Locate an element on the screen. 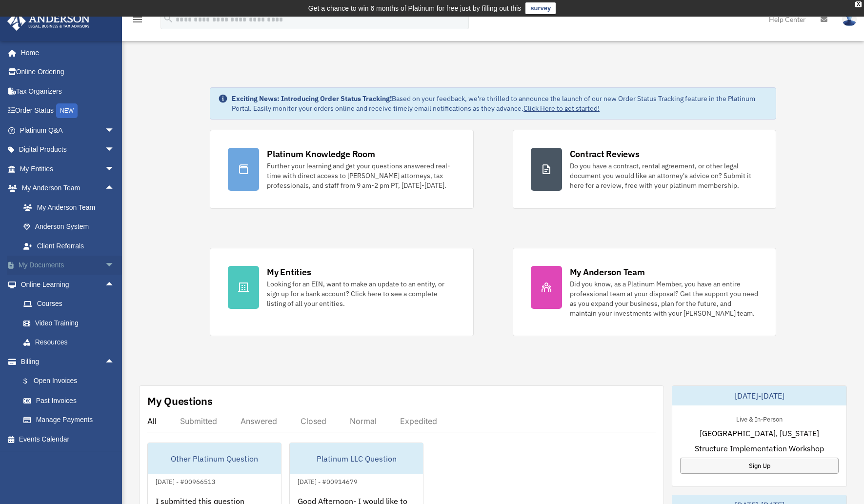 The image size is (864, 504). div: All is located at coordinates (152, 421).